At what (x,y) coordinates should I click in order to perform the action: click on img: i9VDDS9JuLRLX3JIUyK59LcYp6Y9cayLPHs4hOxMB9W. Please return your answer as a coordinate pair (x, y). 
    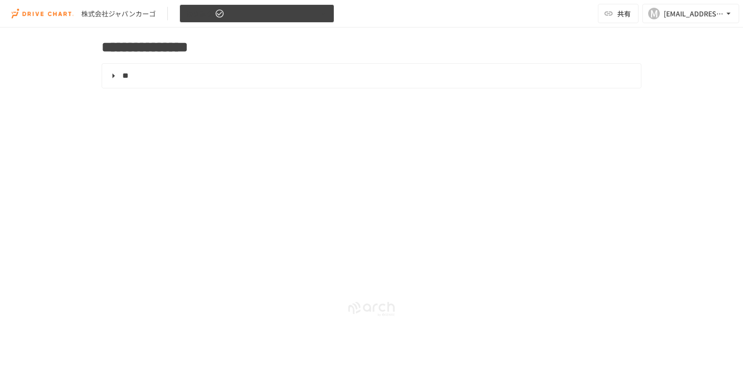
    Looking at the image, I should click on (43, 14).